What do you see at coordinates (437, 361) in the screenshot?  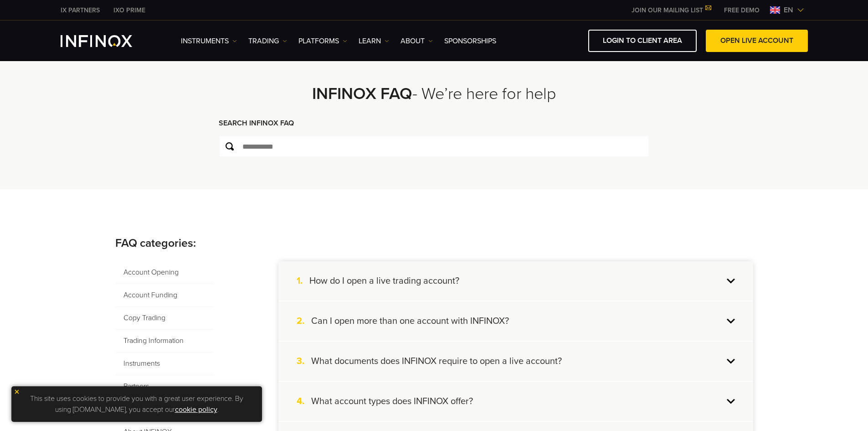 I see `h4: What documents does INFINOX require to open a live account?` at bounding box center [437, 361].